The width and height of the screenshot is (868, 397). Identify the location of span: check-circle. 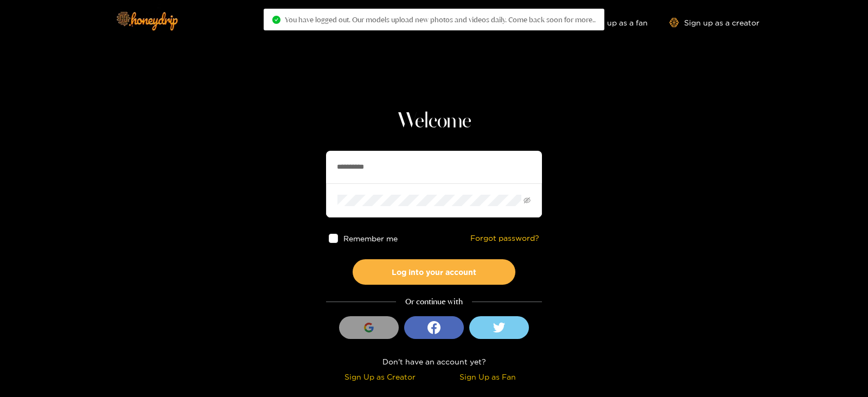
(276, 20).